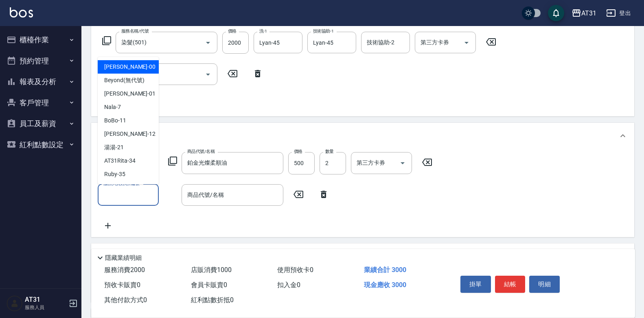  Describe the element at coordinates (125, 270) in the screenshot. I see `span: 服務消費 2000` at that location.